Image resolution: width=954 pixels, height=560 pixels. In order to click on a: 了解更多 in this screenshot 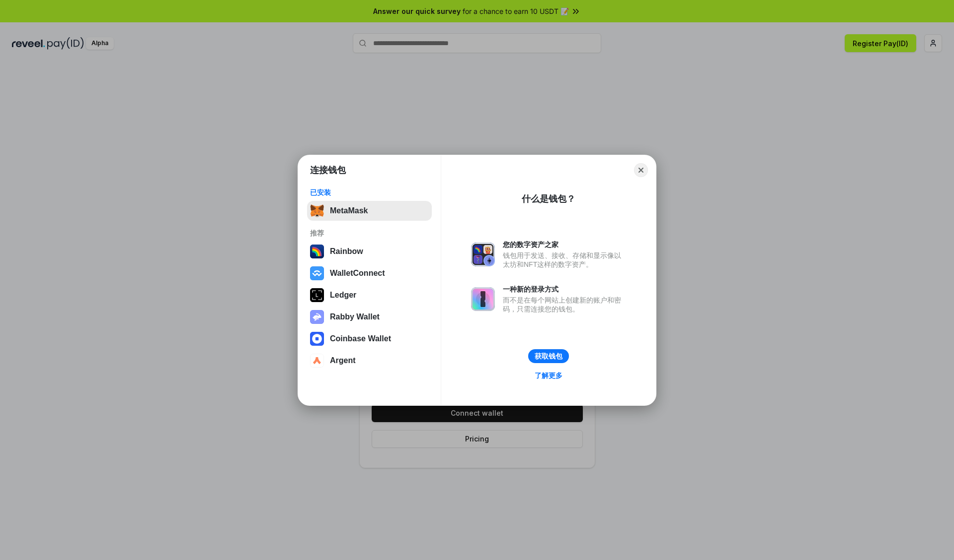, I will do `click(548, 376)`.